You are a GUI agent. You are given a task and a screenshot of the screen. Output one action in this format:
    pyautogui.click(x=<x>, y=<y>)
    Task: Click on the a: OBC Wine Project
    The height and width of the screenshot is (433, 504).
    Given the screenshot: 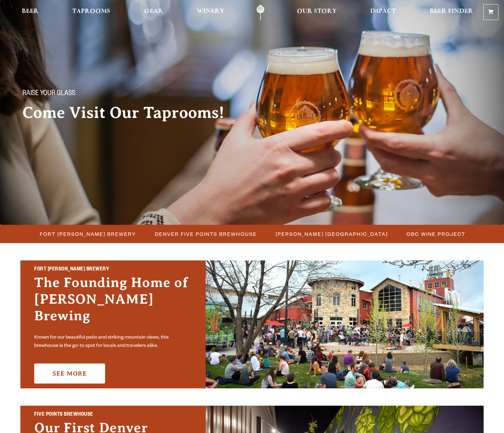 What is the action you would take?
    pyautogui.click(x=436, y=234)
    